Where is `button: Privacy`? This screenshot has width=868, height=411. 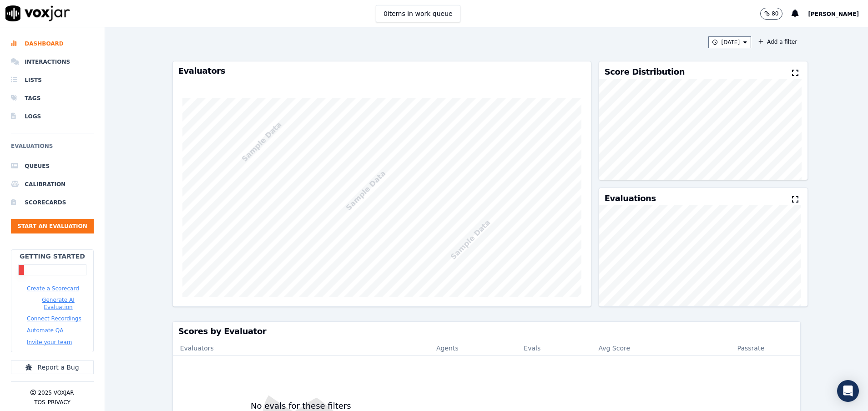 button: Privacy is located at coordinates (59, 402).